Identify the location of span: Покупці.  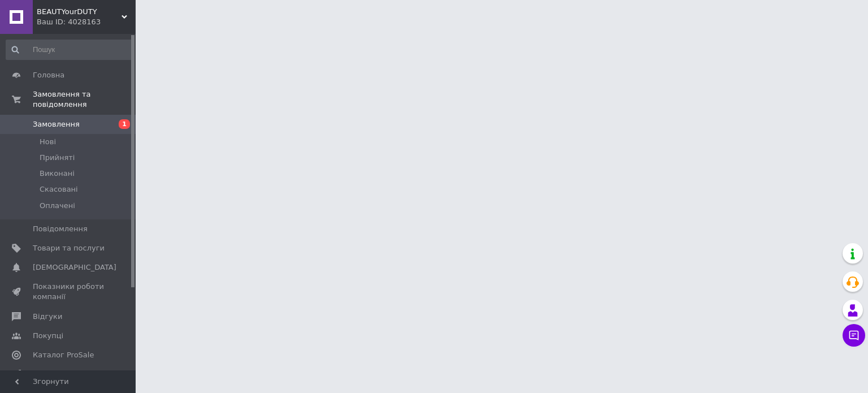
(48, 336).